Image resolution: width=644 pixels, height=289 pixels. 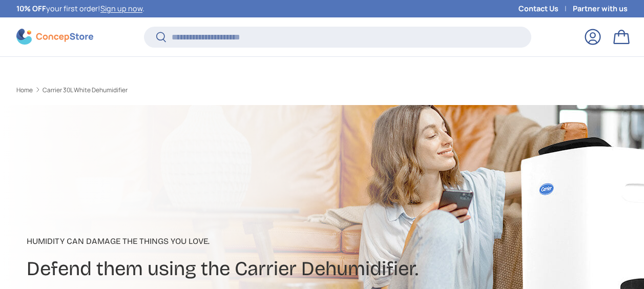 What do you see at coordinates (222, 241) in the screenshot?
I see `p: Humidity can damage the things you love.` at bounding box center [222, 241].